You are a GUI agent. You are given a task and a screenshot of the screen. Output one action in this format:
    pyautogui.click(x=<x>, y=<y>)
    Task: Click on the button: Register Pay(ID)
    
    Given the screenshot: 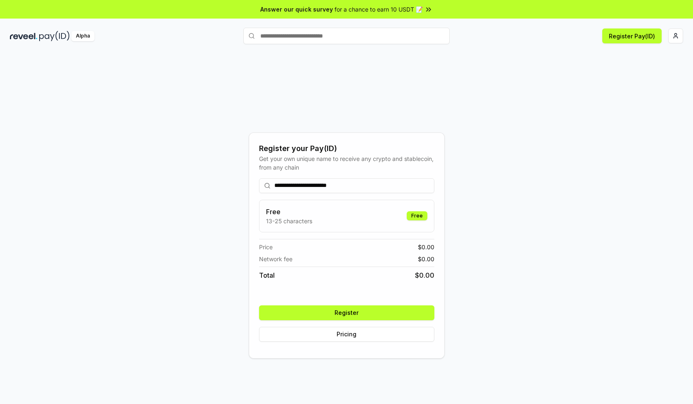 What is the action you would take?
    pyautogui.click(x=632, y=36)
    